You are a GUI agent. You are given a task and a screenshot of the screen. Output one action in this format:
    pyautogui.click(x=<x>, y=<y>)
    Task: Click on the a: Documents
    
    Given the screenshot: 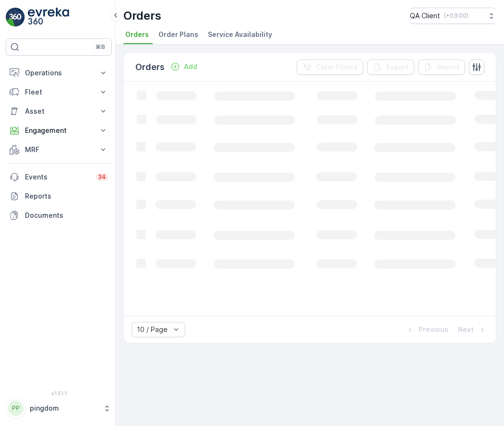 What is the action you would take?
    pyautogui.click(x=58, y=215)
    